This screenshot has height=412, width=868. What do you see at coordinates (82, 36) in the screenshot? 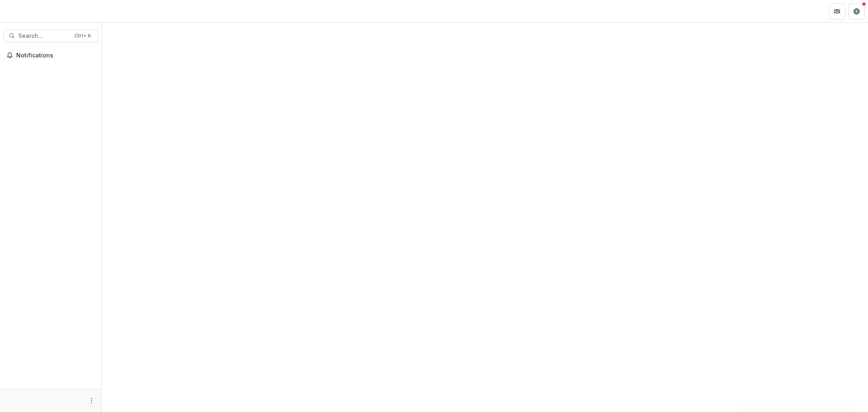
I see `div: Ctrl + K` at bounding box center [82, 36].